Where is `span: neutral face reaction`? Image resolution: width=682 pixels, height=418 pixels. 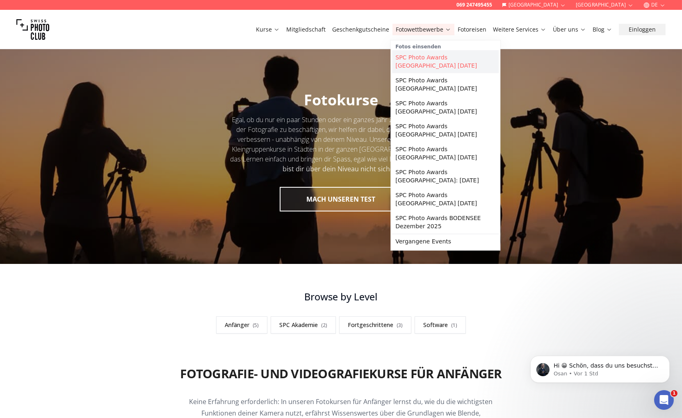 span: neutral face reaction is located at coordinates (141, 315).